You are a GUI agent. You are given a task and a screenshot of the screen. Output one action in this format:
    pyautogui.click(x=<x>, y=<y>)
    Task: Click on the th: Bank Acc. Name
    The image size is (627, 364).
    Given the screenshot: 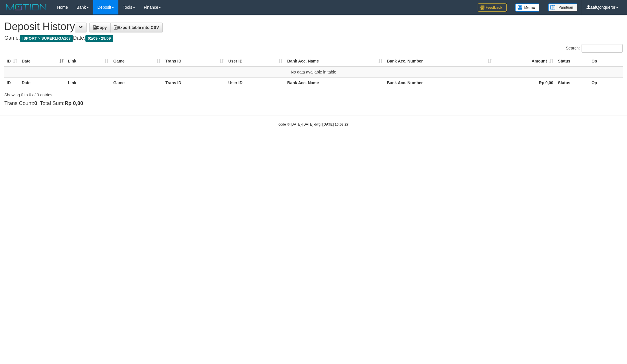 What is the action you would take?
    pyautogui.click(x=334, y=82)
    